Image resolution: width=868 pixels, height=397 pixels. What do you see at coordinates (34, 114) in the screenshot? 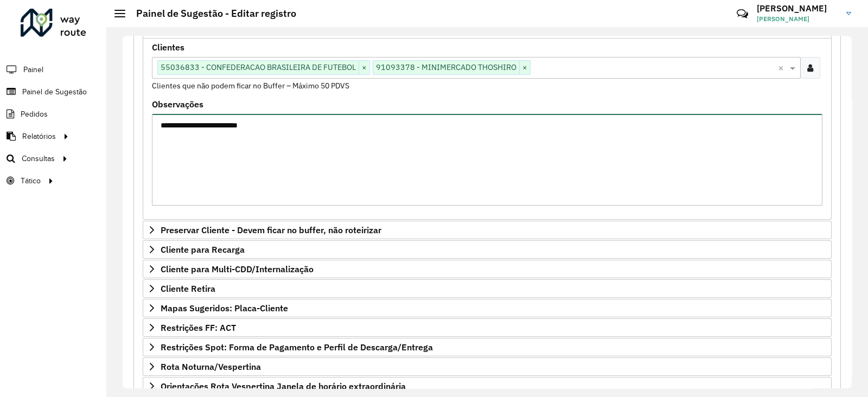
I see `span: Pedidos` at bounding box center [34, 114].